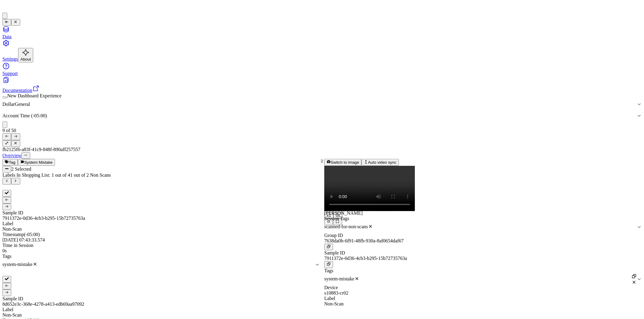 The image size is (644, 319). What do you see at coordinates (322, 69) in the screenshot?
I see `a: Support` at bounding box center [322, 69].